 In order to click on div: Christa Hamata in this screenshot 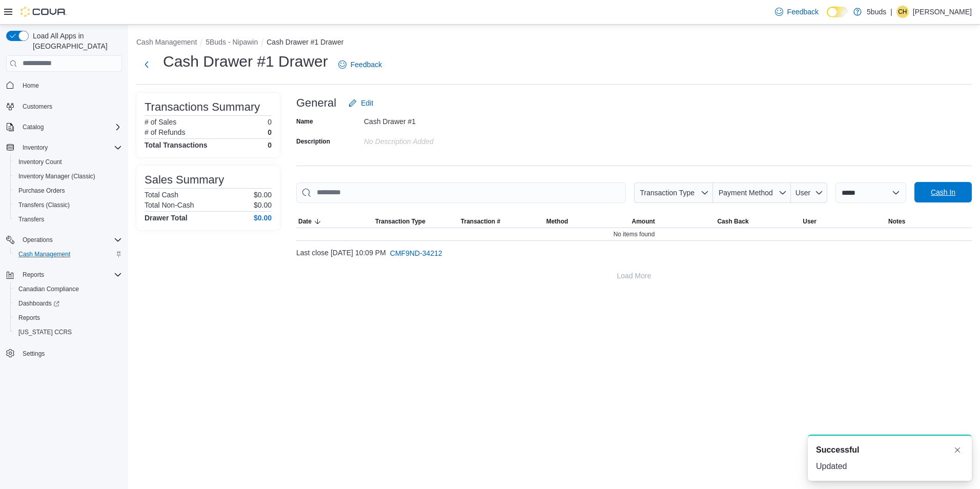, I will do `click(903, 12)`.